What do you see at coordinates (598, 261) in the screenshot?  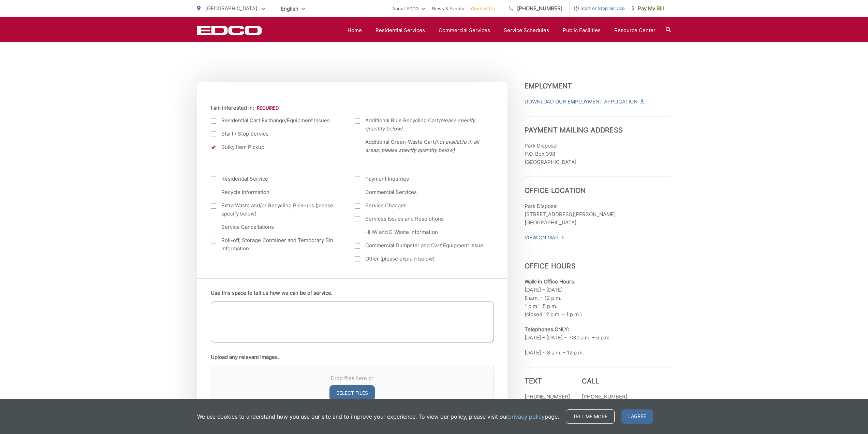 I see `h3: Office Hours` at bounding box center [598, 261].